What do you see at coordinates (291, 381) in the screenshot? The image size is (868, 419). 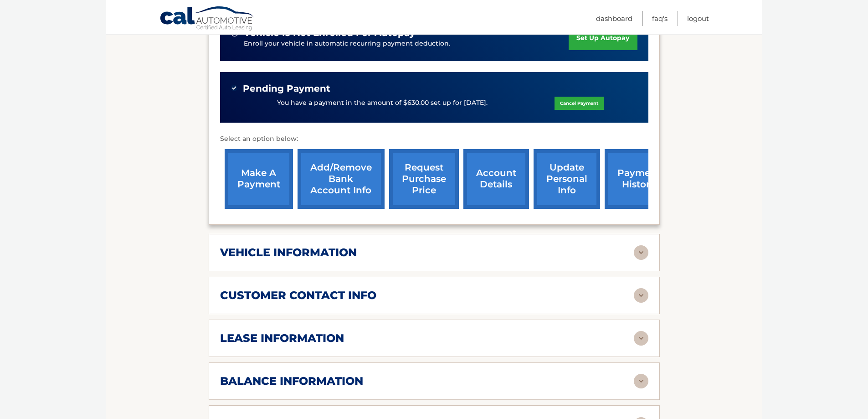 I see `h2: balance information` at bounding box center [291, 381].